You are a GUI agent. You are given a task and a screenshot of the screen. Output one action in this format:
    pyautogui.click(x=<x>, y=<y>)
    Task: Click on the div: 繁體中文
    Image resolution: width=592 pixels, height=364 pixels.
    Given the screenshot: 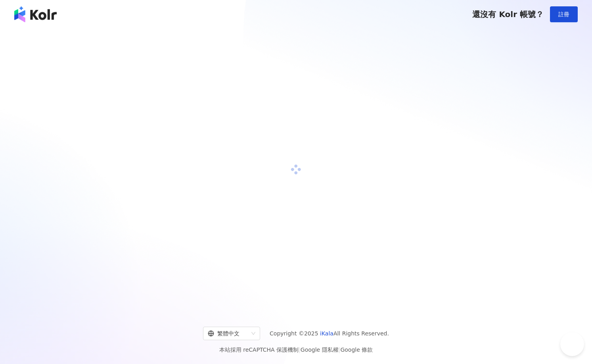 What is the action you would take?
    pyautogui.click(x=228, y=333)
    